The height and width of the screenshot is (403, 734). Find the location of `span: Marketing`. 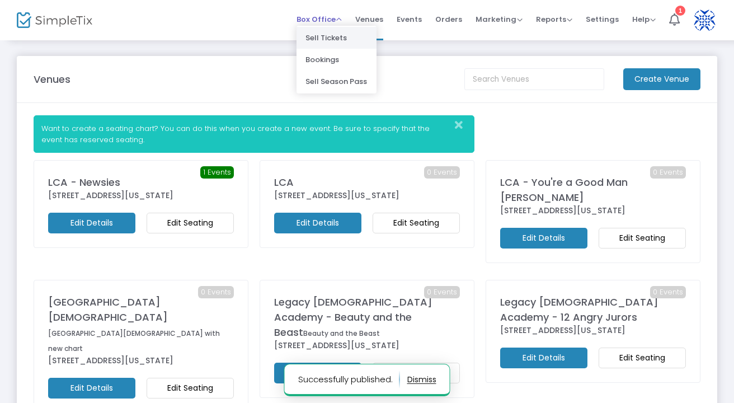

span: Marketing is located at coordinates (499, 19).